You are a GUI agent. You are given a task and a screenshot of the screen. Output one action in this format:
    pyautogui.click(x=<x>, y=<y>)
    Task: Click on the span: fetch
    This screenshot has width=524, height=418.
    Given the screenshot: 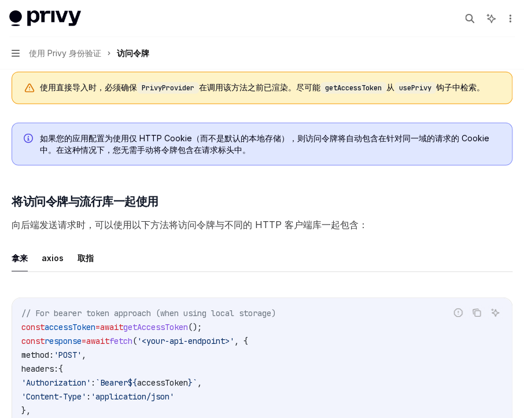 What is the action you would take?
    pyautogui.click(x=121, y=341)
    